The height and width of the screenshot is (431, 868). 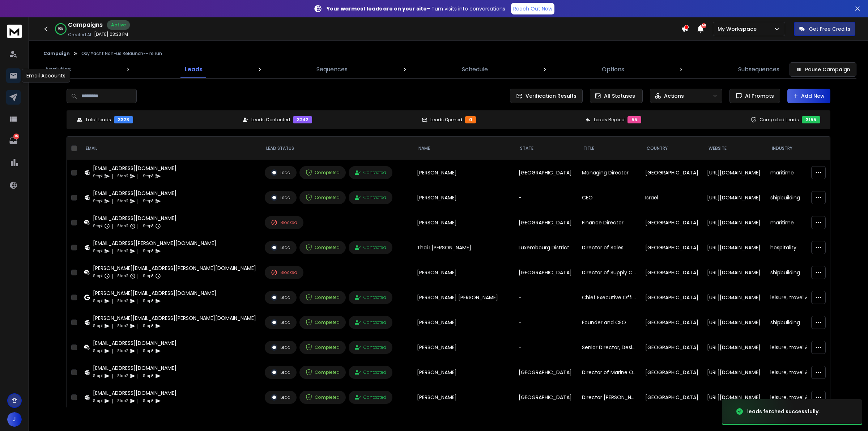 I want to click on a: Options, so click(x=613, y=70).